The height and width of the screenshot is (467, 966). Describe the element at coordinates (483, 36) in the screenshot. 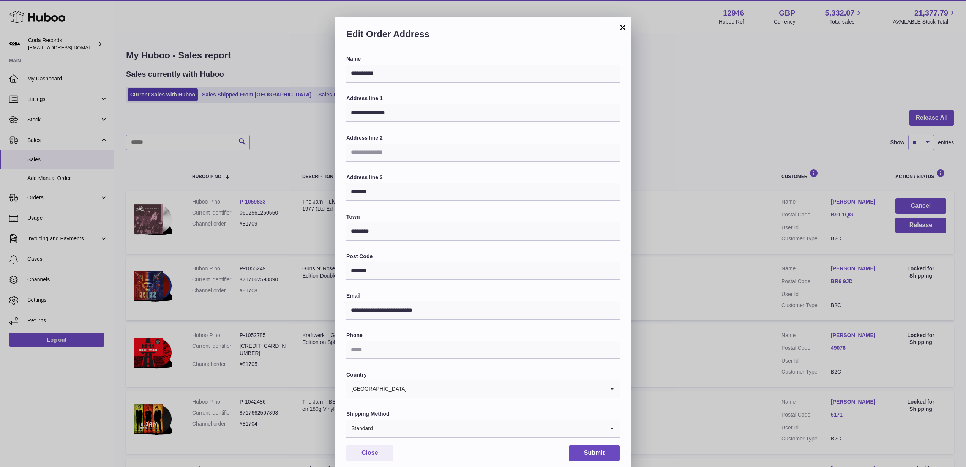

I see `h2: Edit Order Address` at that location.